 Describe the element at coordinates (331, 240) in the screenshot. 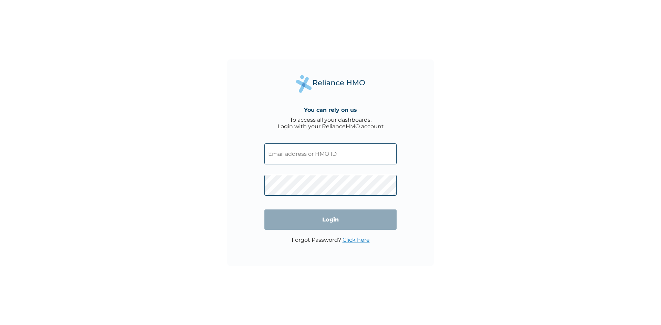

I see `p: Forgot Password?` at that location.